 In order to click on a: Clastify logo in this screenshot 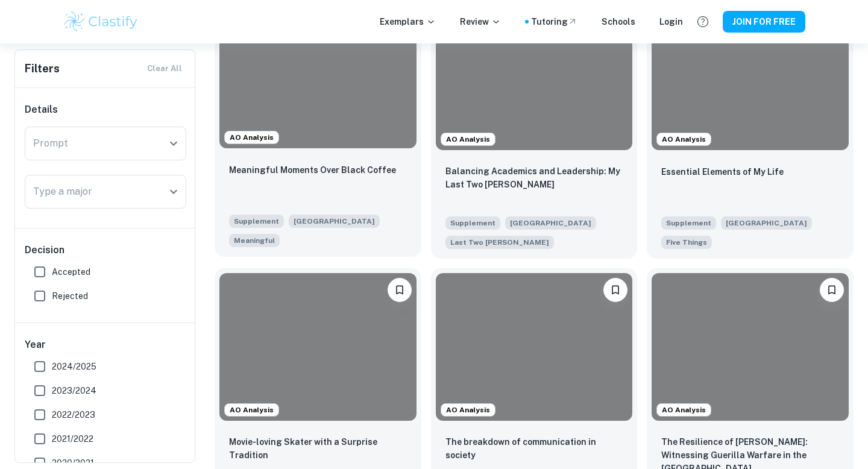, I will do `click(100, 21)`.